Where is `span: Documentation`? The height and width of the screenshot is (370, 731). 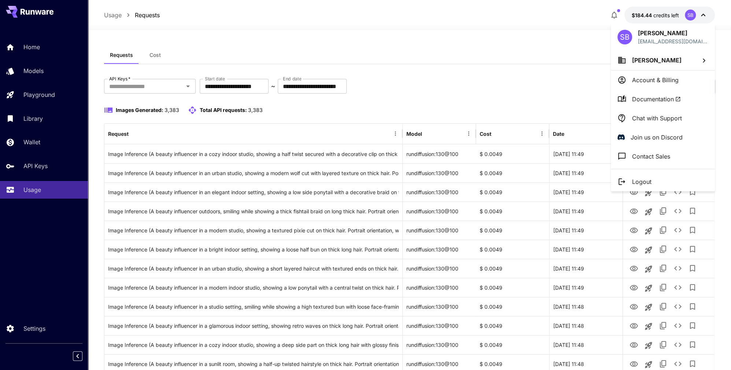 span: Documentation is located at coordinates (657, 99).